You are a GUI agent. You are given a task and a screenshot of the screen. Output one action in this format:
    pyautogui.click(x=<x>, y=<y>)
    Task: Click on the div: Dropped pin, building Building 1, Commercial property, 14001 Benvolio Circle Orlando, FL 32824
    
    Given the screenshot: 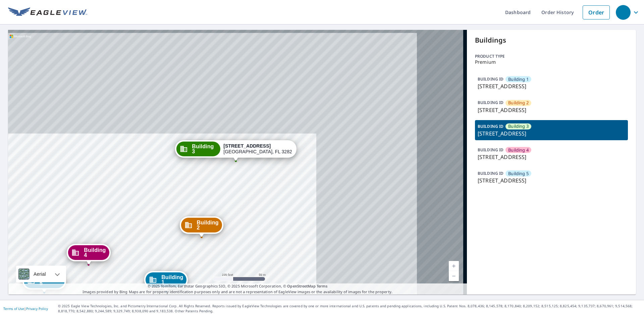 What is the action you would take?
    pyautogui.click(x=166, y=281)
    